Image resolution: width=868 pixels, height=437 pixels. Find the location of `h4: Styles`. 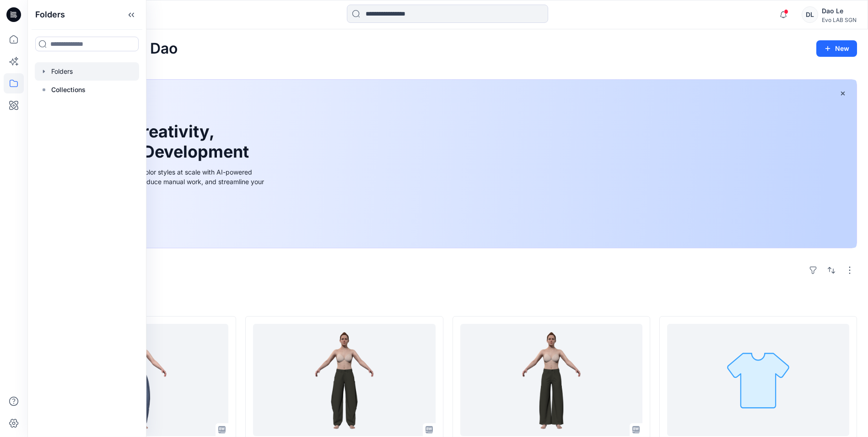

h4: Styles is located at coordinates (447, 301).